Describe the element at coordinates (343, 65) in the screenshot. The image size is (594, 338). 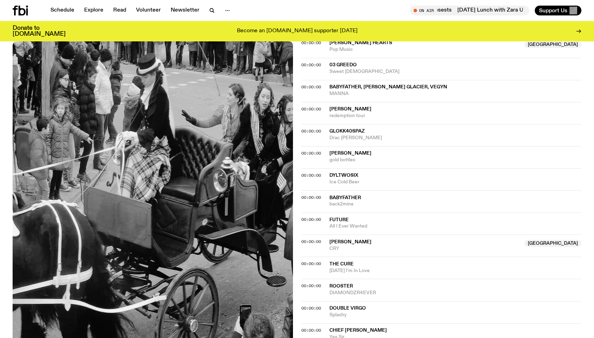
I see `span: 03 Greedo` at that location.